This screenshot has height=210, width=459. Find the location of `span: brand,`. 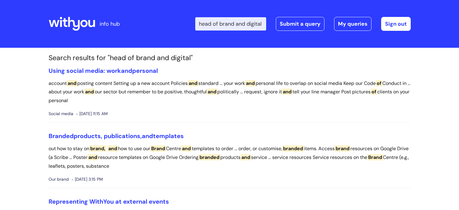

span: brand, is located at coordinates (98, 148).